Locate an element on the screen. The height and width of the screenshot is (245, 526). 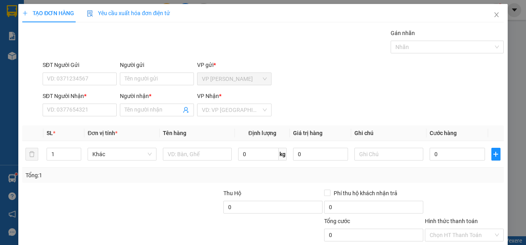
span: close is located at coordinates (496, 15).